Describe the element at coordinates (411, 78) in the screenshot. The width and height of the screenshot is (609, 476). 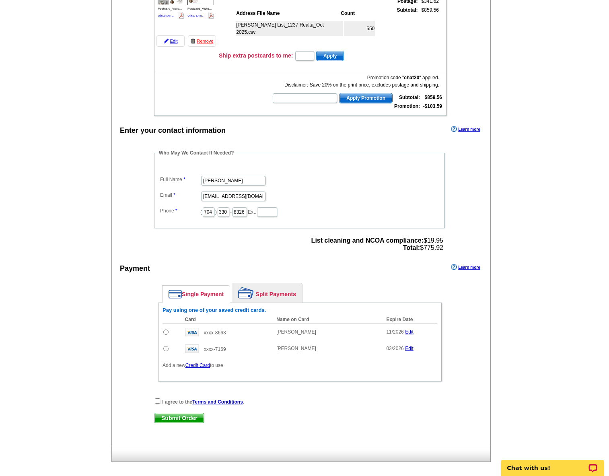
I see `b: chat20` at that location.